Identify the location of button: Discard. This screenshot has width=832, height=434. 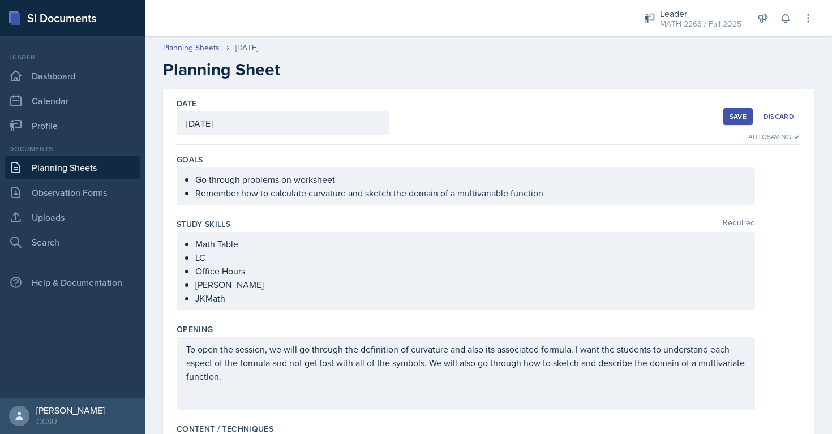
(779, 117).